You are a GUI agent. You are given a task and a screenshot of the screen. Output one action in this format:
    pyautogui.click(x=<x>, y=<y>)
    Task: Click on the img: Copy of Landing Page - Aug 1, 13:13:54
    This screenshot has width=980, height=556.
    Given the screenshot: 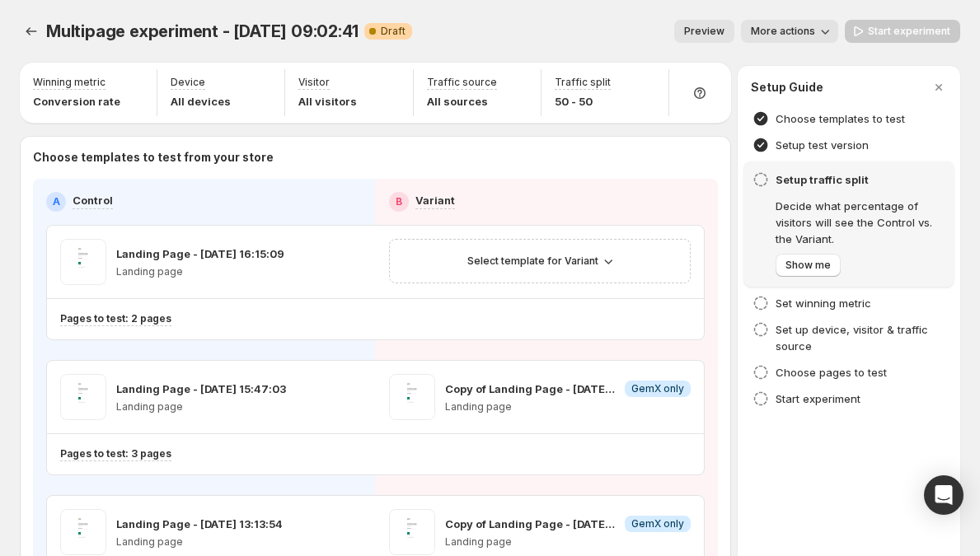 What is the action you would take?
    pyautogui.click(x=412, y=532)
    